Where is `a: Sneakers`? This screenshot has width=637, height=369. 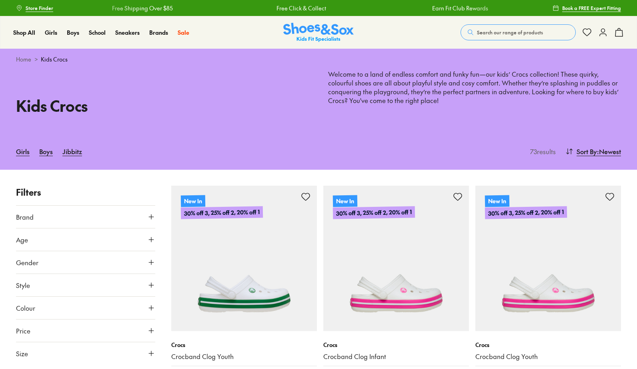 a: Sneakers is located at coordinates (127, 32).